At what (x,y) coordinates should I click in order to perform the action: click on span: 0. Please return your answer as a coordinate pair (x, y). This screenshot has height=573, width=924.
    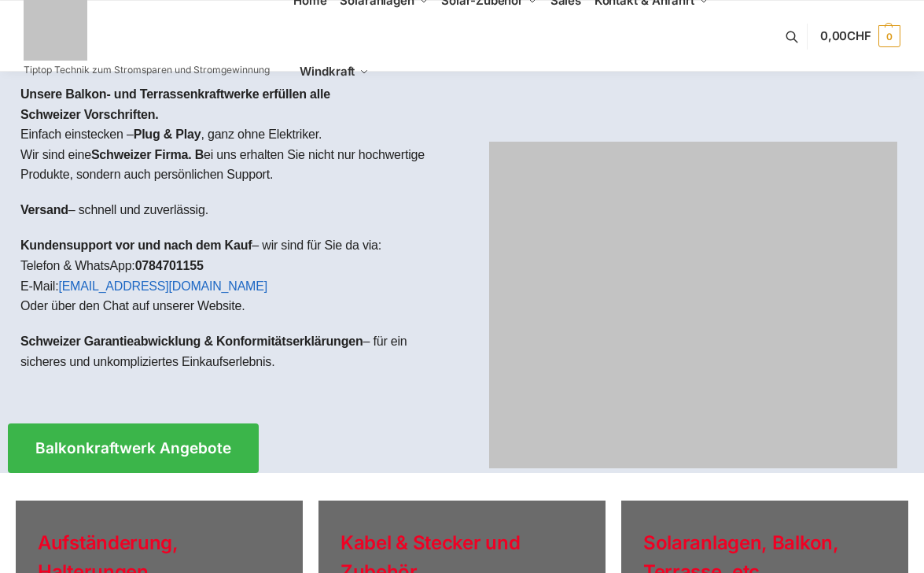
    Looking at the image, I should click on (889, 36).